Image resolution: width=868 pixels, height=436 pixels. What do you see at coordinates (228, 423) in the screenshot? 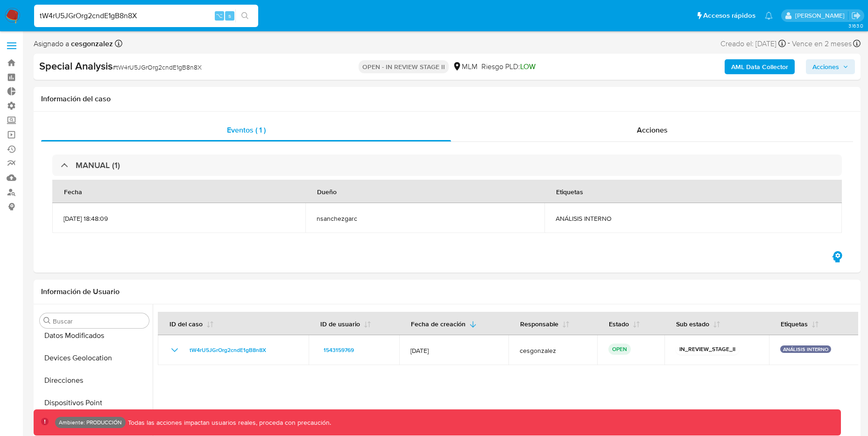
I see `p: Todas las acciones impactan usuarios reales, proceda con precaución.` at bounding box center [228, 423].